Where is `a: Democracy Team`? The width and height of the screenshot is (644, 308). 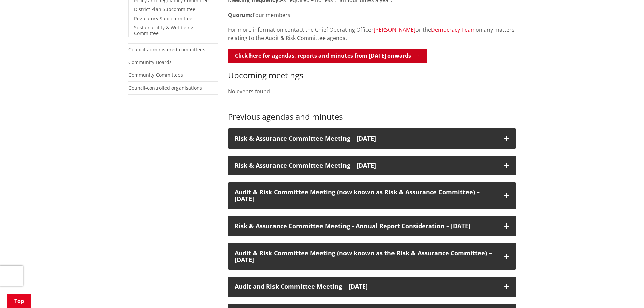 a: Democracy Team is located at coordinates (453, 30).